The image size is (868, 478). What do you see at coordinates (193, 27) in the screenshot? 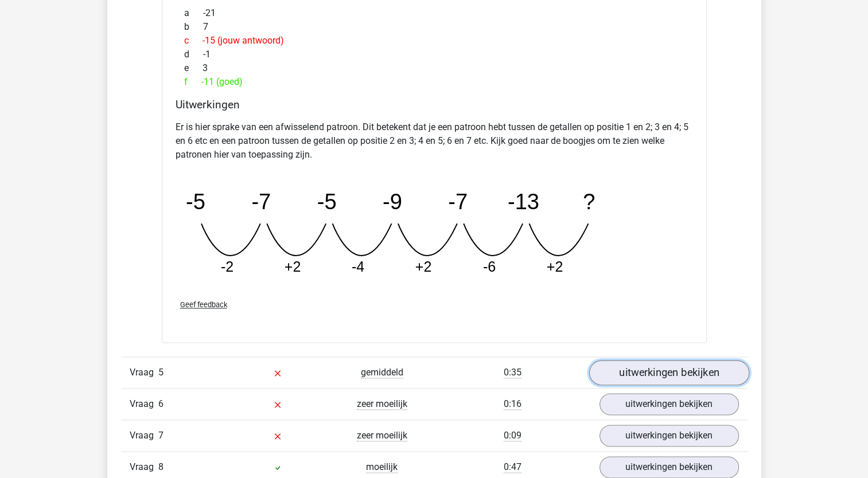
I see `span: b` at bounding box center [193, 27].